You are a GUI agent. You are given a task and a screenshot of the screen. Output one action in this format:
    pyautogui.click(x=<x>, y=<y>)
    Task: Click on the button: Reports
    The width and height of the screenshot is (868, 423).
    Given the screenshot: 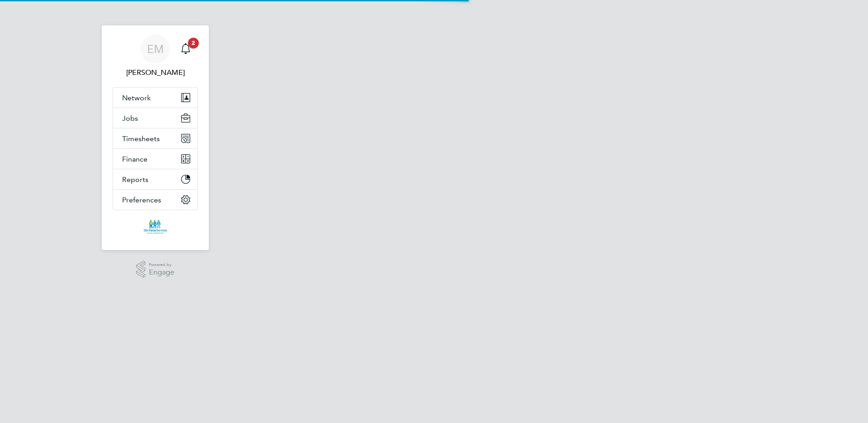 What is the action you would take?
    pyautogui.click(x=156, y=179)
    